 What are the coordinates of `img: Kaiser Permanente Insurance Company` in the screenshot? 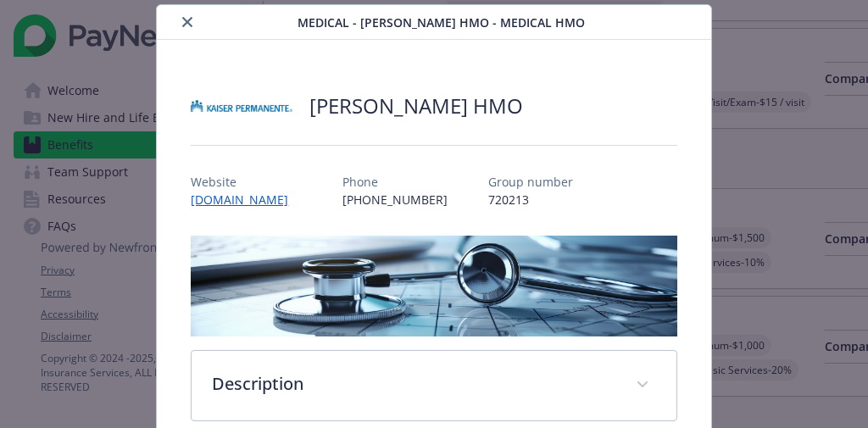 It's located at (242, 106).